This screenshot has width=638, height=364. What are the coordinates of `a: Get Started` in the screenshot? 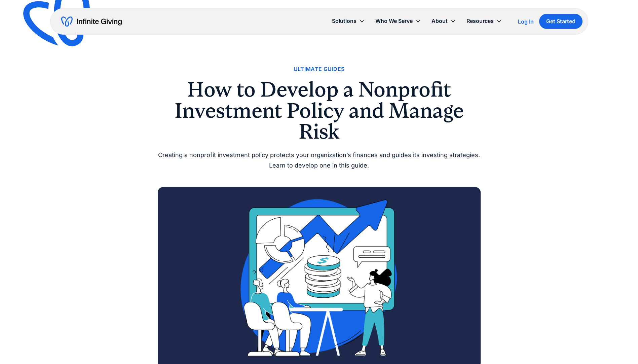 It's located at (561, 21).